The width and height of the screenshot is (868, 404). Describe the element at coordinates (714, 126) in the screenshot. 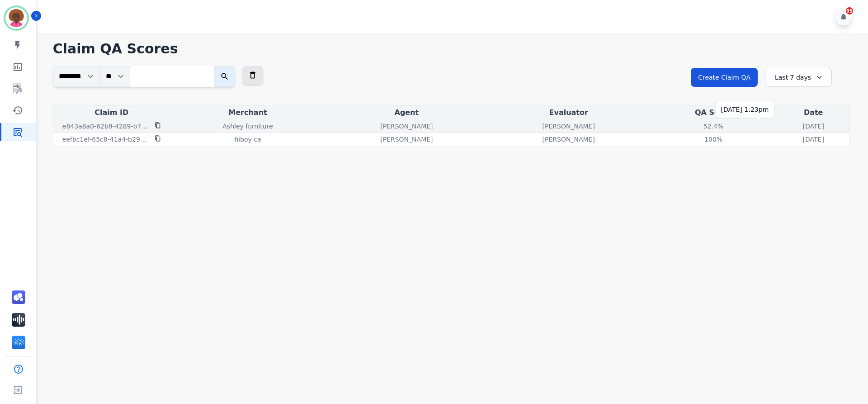

I see `div: 52.4%` at that location.